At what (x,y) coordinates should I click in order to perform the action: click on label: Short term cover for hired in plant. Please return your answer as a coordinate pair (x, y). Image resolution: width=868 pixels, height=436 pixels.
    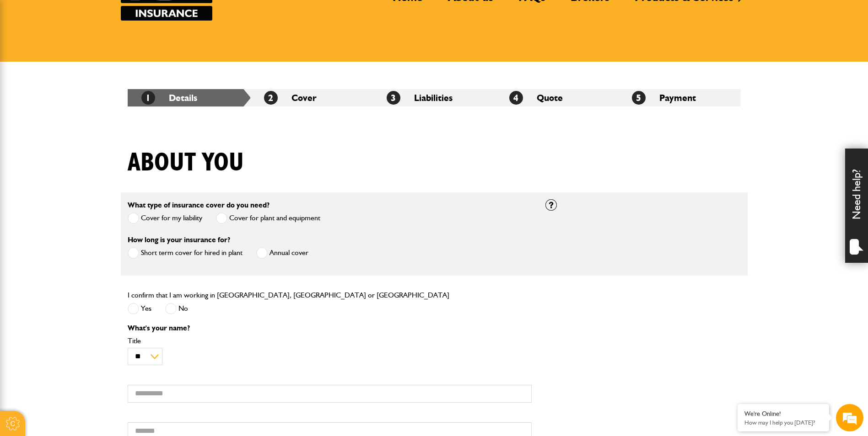
    Looking at the image, I should click on (185, 253).